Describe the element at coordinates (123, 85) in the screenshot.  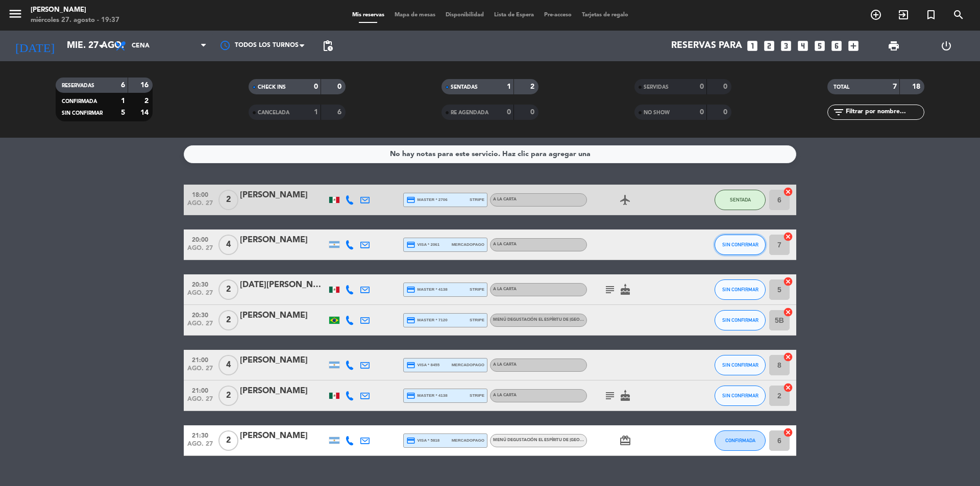
I see `strong: 6` at that location.